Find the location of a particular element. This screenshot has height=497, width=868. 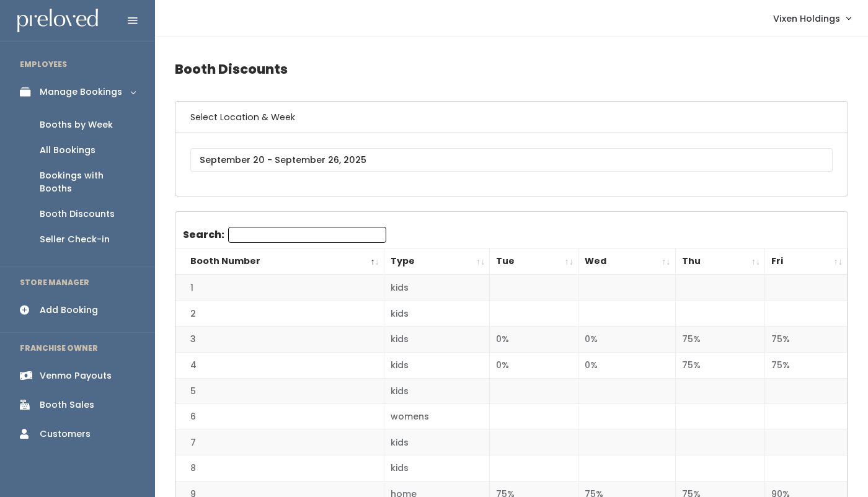

input: September 20 - September 26, 2025 is located at coordinates (511, 160).